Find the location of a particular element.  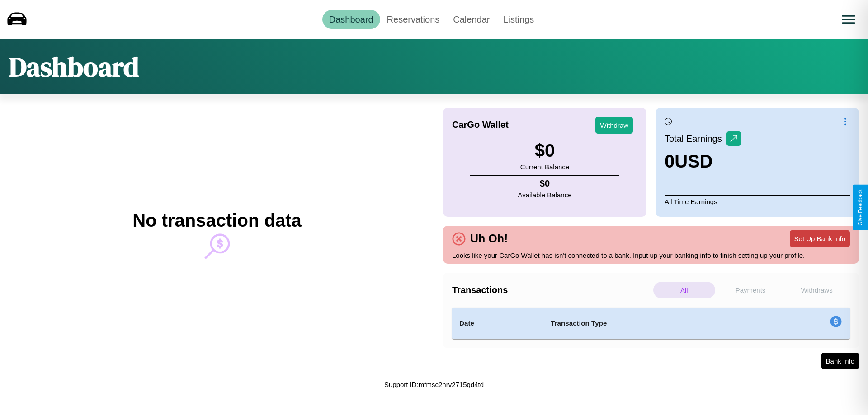

div: Give Feedback is located at coordinates (860, 208).